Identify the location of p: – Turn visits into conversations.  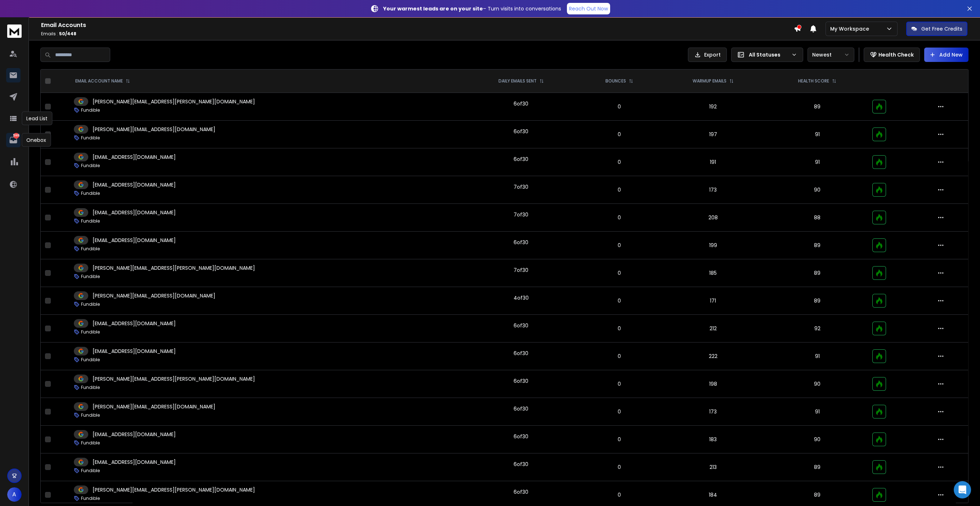
(473, 8).